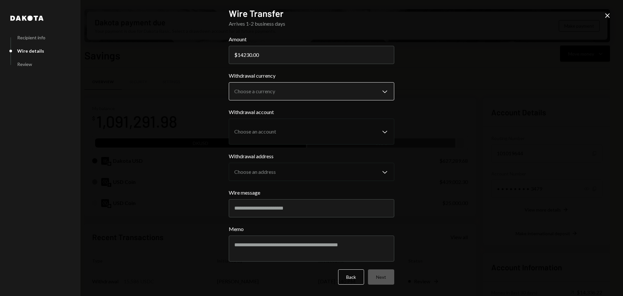  Describe the element at coordinates (312, 156) in the screenshot. I see `label: Withdrawal address` at that location.